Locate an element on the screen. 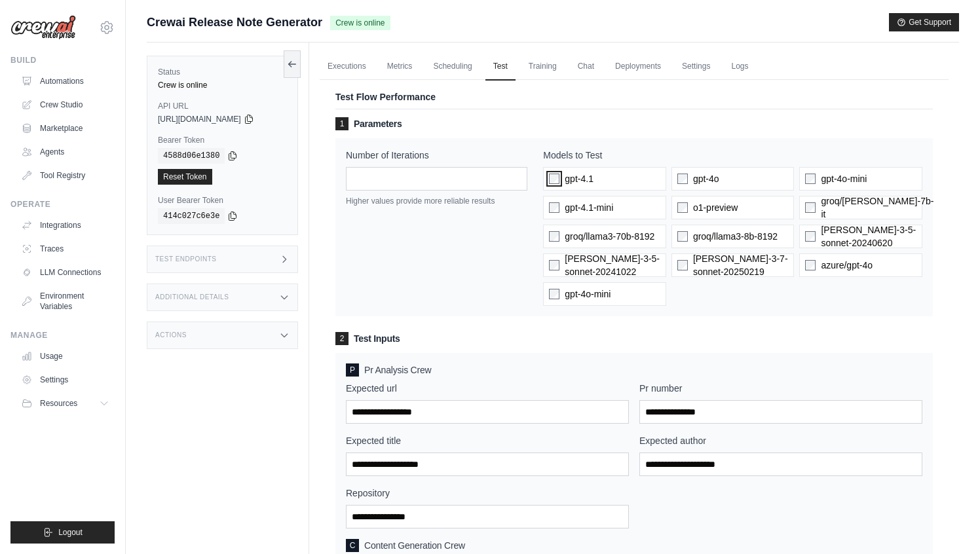 Image resolution: width=980 pixels, height=554 pixels. p: Test Flow Performance is located at coordinates (634, 97).